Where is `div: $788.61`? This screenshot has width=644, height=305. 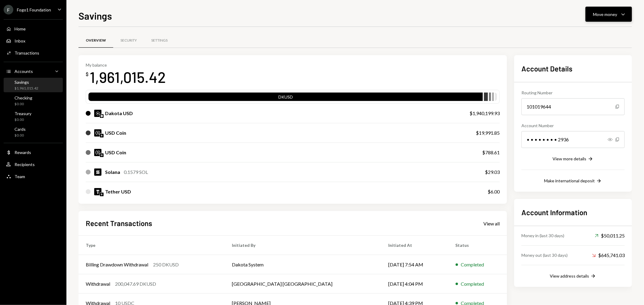
div: $788.61 is located at coordinates (491, 152).